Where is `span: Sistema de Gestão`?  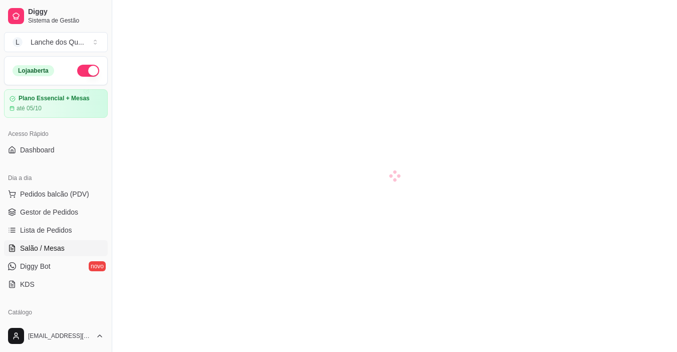 span: Sistema de Gestão is located at coordinates (66, 21).